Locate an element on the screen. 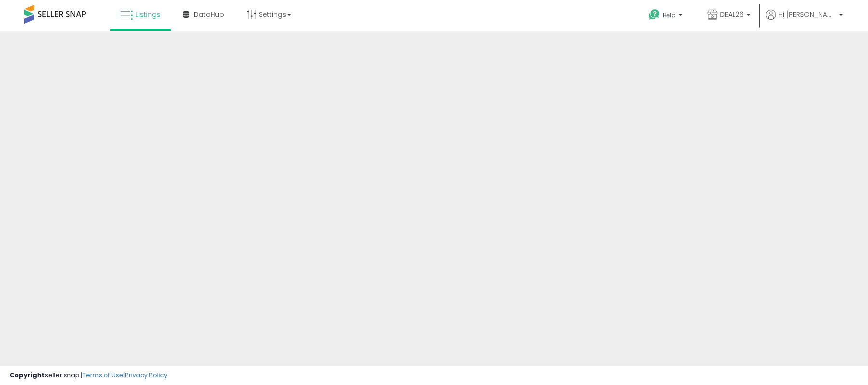  span: DataHub is located at coordinates (209, 14).